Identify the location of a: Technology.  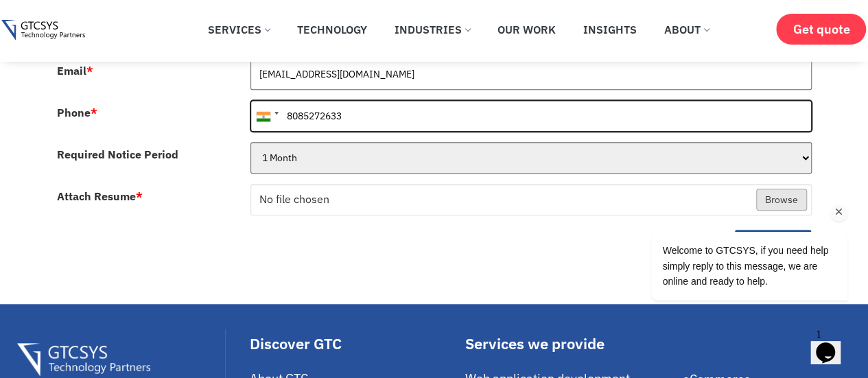
(332, 29).